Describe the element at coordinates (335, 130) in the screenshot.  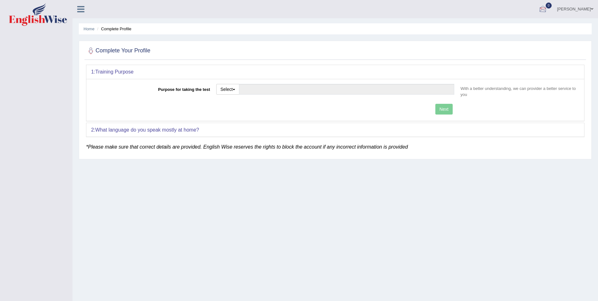
I see `div: 2:` at that location.